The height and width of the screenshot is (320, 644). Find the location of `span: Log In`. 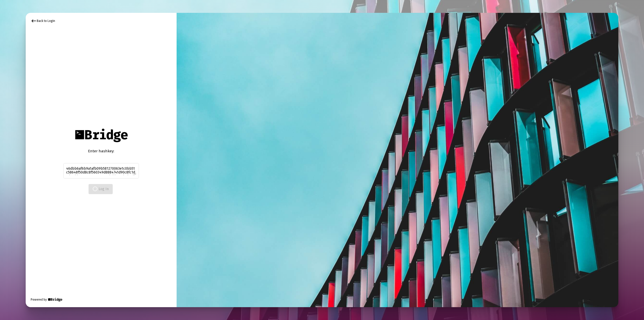

span: Log In is located at coordinates (101, 189).